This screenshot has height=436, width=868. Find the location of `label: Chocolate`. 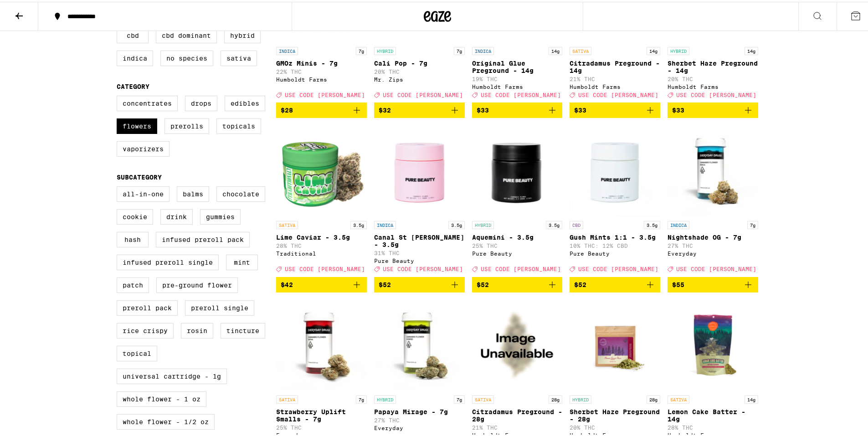

label: Chocolate is located at coordinates (241, 192).